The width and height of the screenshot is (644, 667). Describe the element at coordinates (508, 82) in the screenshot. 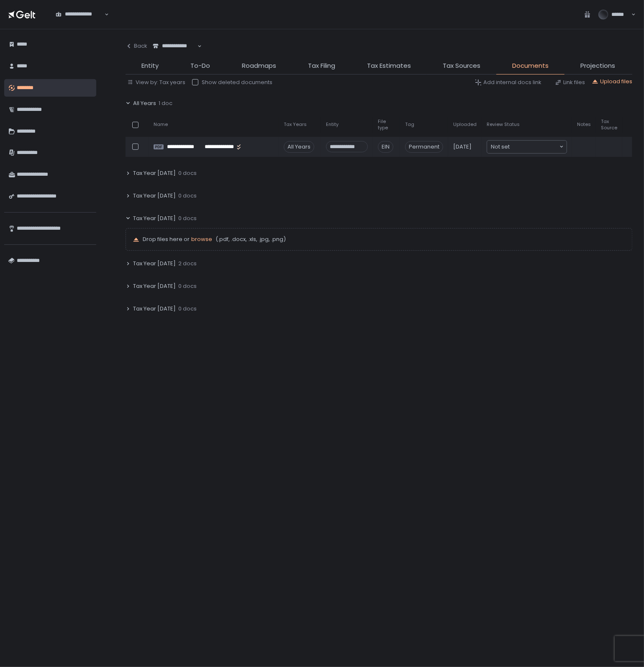

I see `button: Add internal docs link` at that location.